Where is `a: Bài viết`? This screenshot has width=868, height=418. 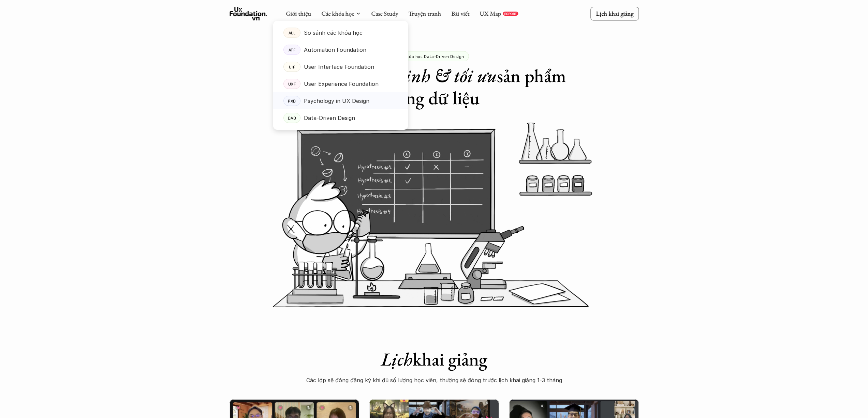 a: Bài viết is located at coordinates (460, 13).